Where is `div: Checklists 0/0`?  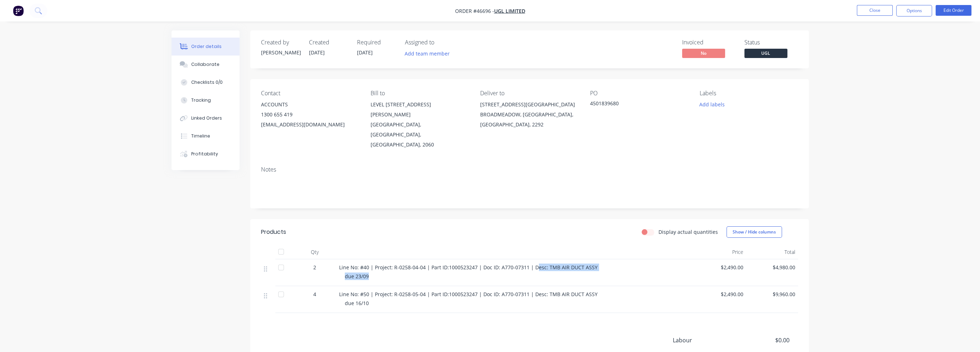
div: Checklists 0/0 is located at coordinates (207, 82).